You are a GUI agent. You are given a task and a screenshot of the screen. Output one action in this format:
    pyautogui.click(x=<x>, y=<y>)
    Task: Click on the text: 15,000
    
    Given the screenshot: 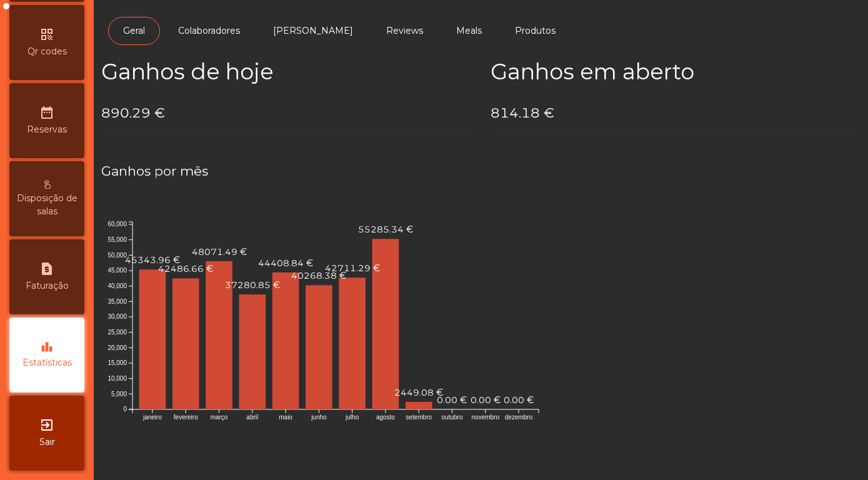 What is the action you would take?
    pyautogui.click(x=117, y=362)
    